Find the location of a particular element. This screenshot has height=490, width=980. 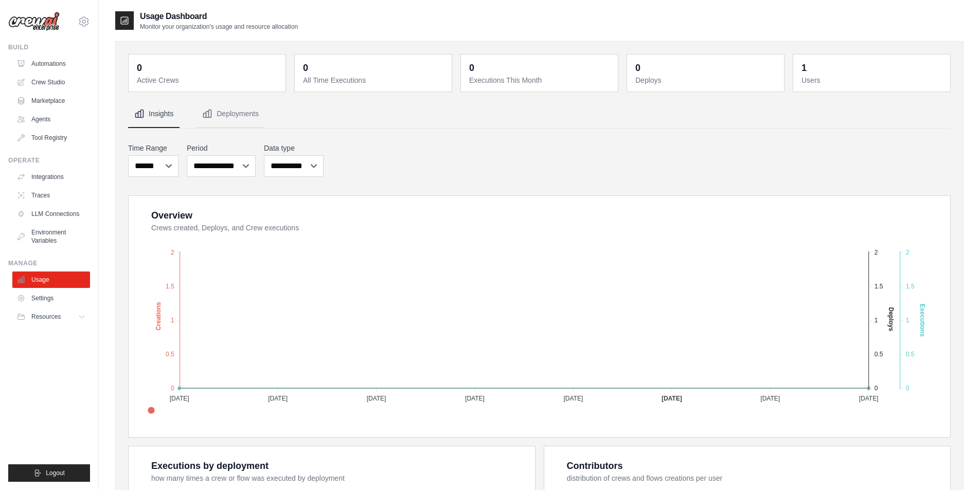

div: Contributors is located at coordinates (595, 466).